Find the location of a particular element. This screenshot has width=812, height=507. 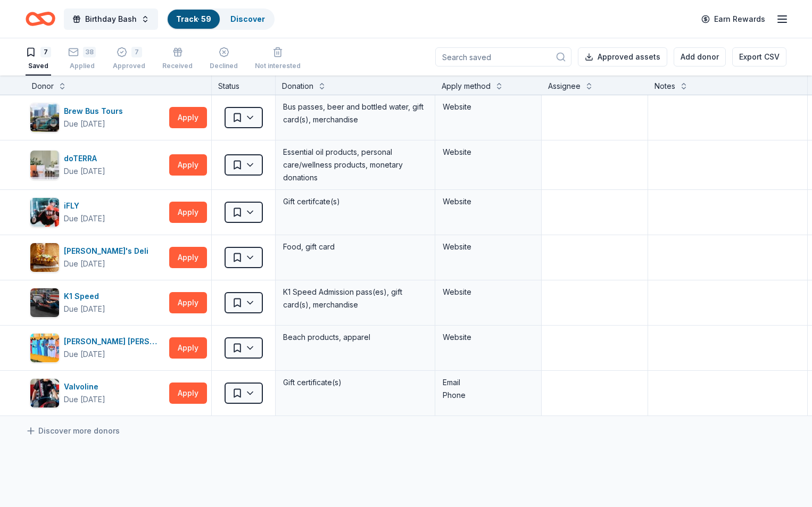

img: Image for Brew Bus Tours is located at coordinates (45, 118).